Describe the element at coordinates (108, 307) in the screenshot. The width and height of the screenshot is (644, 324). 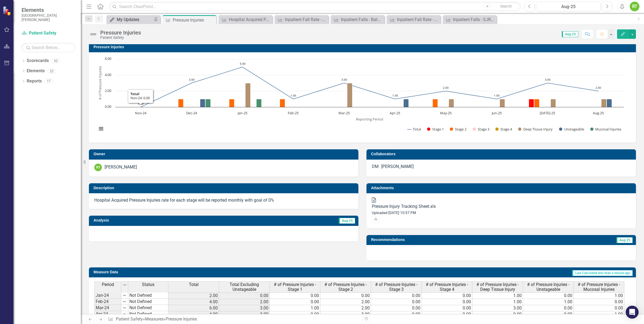
I see `td: Mar-24` at that location.